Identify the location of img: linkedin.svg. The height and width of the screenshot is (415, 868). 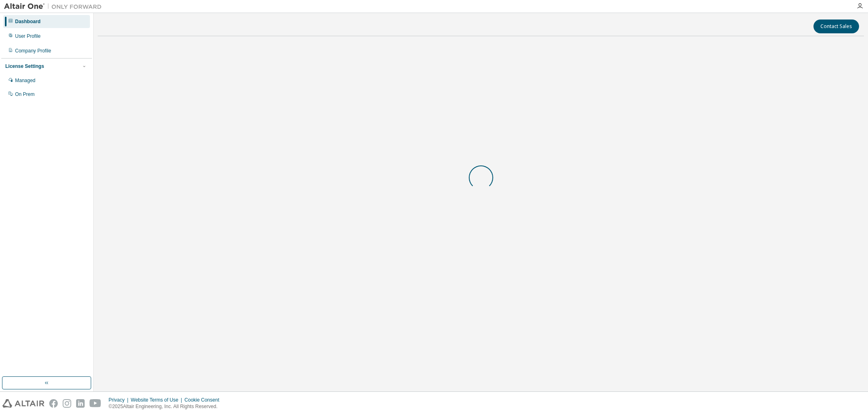
(80, 404).